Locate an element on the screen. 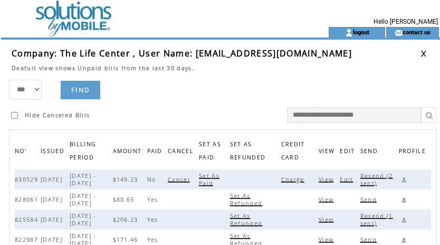 The height and width of the screenshot is (245, 440). a: logout is located at coordinates (361, 32).